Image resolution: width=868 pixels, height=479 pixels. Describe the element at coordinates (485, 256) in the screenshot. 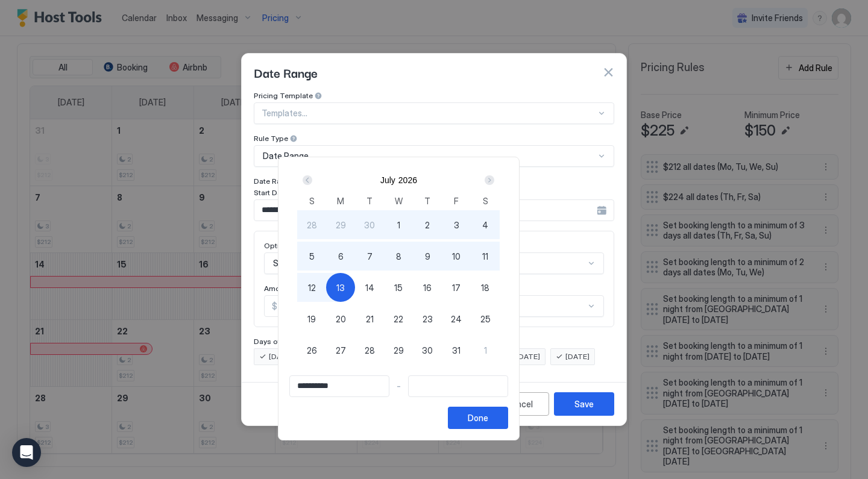

I see `button: 11` at that location.